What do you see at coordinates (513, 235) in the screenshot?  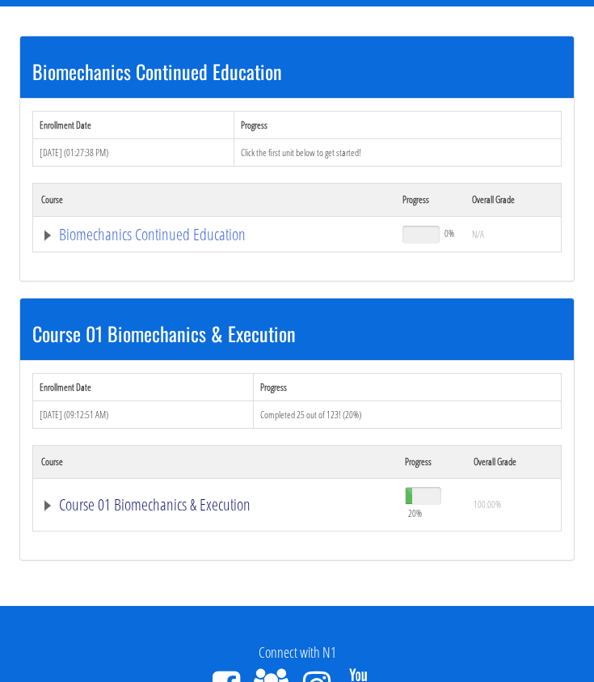 I see `td: N/A` at bounding box center [513, 235].